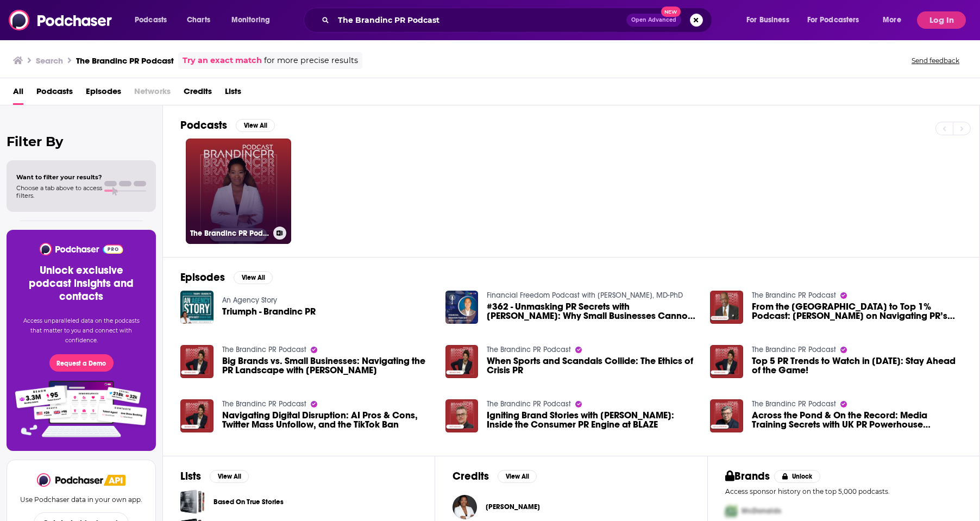  Describe the element at coordinates (768, 20) in the screenshot. I see `span: For Business` at that location.